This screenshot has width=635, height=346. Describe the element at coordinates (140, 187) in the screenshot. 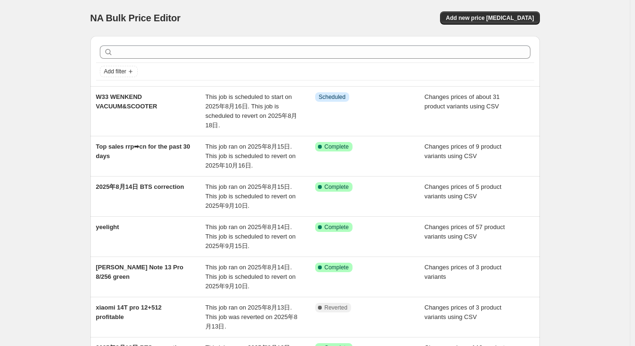

I see `span: 2025年8月14日 BTS correction` at that location.